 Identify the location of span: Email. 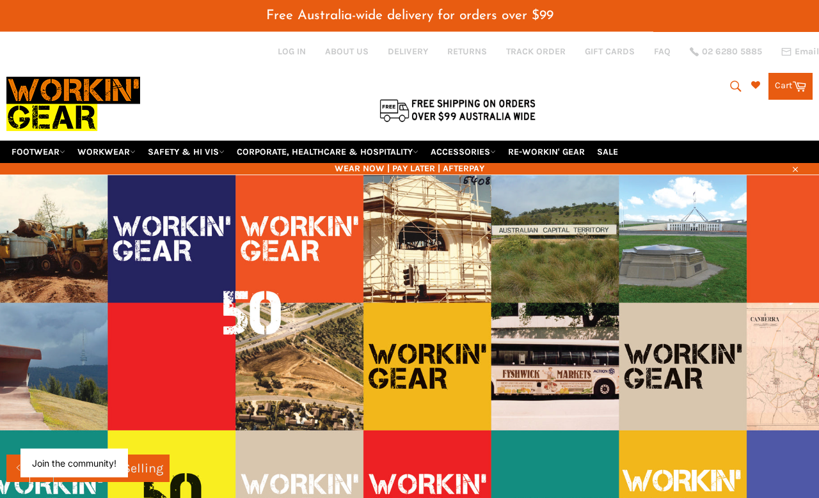
(807, 52).